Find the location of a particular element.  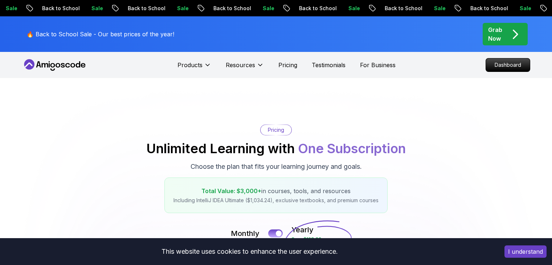

p: Choose the plan that fits your learning journey and goals. is located at coordinates (276, 167).